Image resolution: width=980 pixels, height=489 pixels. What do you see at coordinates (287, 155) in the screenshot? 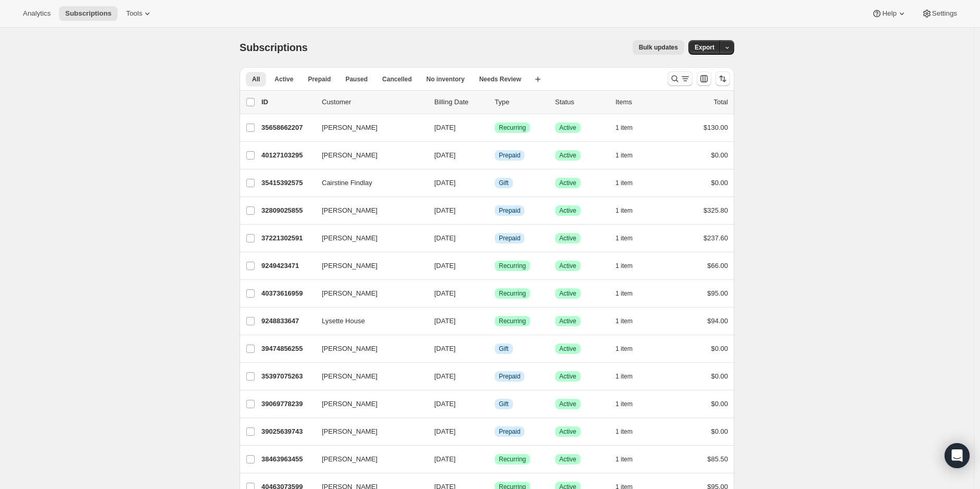
I see `p: 40127103295` at bounding box center [287, 155].